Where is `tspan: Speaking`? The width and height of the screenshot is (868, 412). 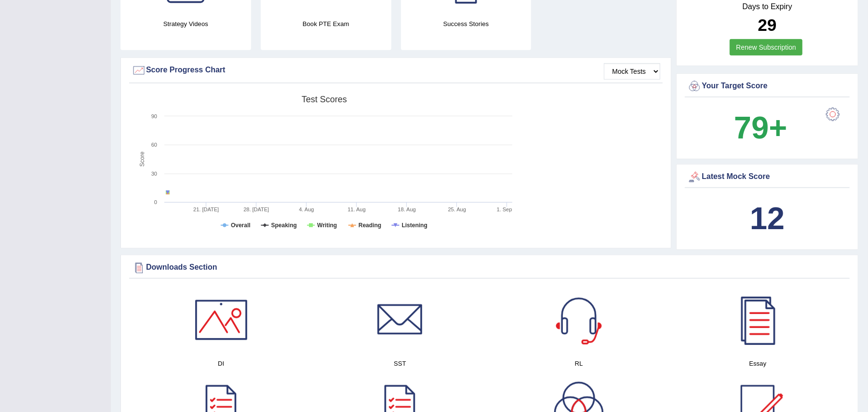 tspan: Speaking is located at coordinates (284, 225).